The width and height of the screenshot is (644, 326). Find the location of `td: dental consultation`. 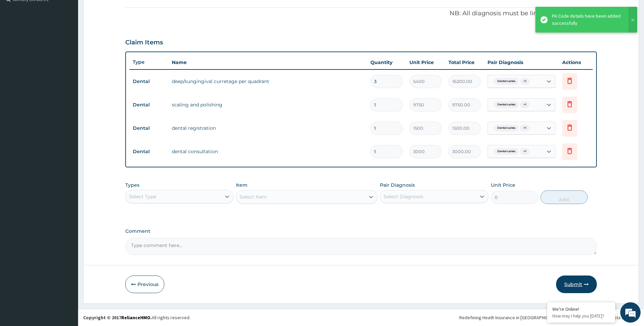

td: dental consultation is located at coordinates (268, 152).